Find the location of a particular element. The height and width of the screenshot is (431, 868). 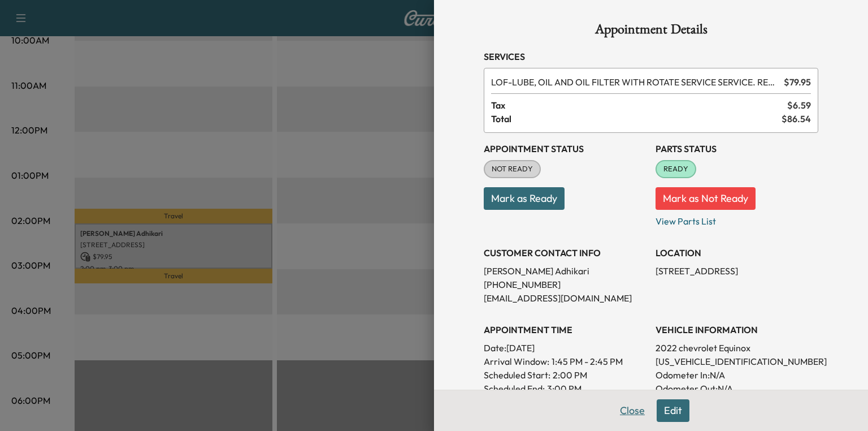

p: Odometer Out: N/A is located at coordinates (737, 389).